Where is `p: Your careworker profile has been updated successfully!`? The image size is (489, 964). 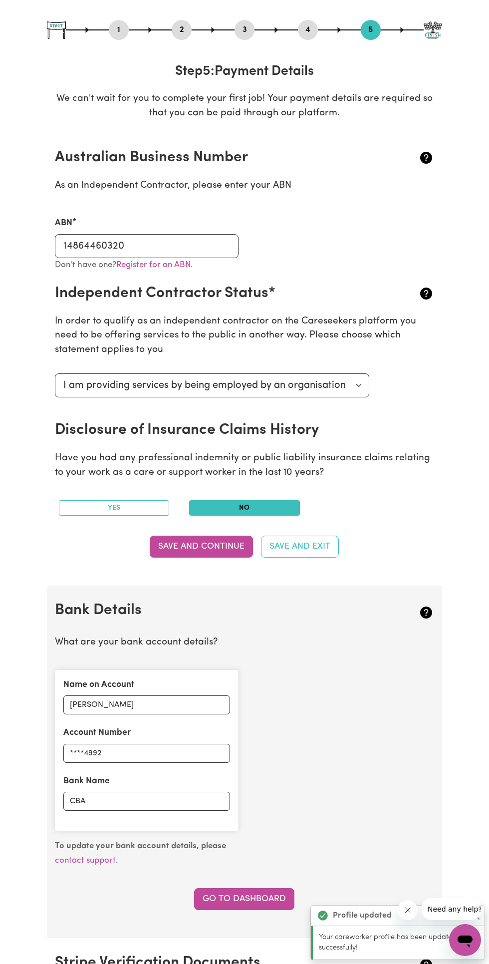
p: Your careworker profile has been updated successfully! is located at coordinates (399, 943).